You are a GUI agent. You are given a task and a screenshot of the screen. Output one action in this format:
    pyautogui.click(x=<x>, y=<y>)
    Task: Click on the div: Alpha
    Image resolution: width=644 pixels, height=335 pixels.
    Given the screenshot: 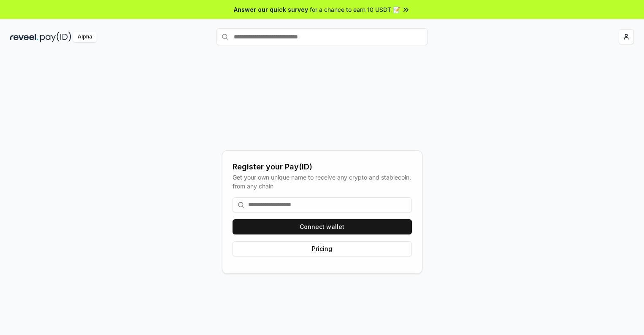 What is the action you would take?
    pyautogui.click(x=85, y=37)
    